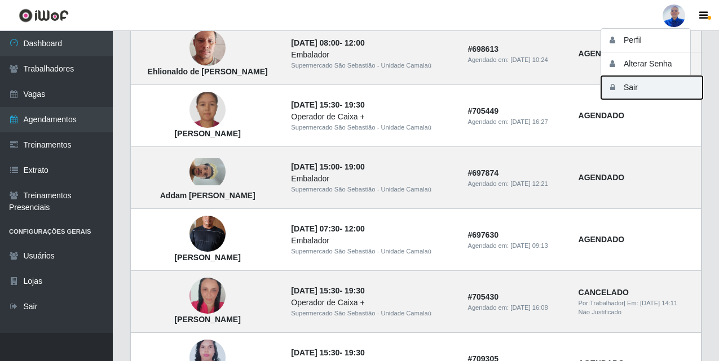 The image size is (719, 361). I want to click on img: Janaine da Silva Cabral, so click(207, 296).